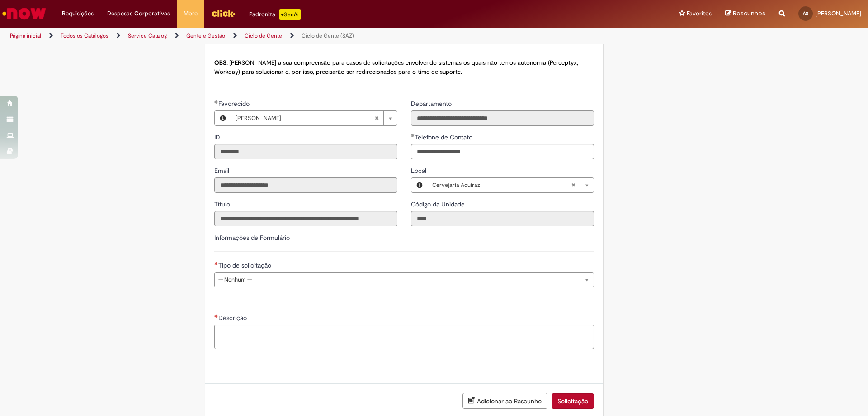 The width and height of the screenshot is (868, 416). I want to click on p: +GenAi, so click(290, 15).